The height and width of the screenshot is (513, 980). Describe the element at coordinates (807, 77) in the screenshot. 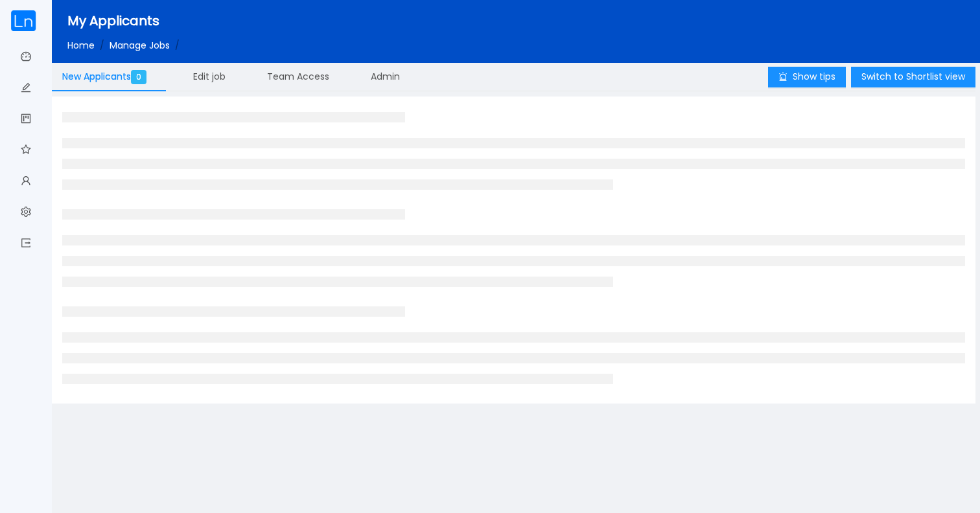

I see `button: icon: alertShow tips` at that location.